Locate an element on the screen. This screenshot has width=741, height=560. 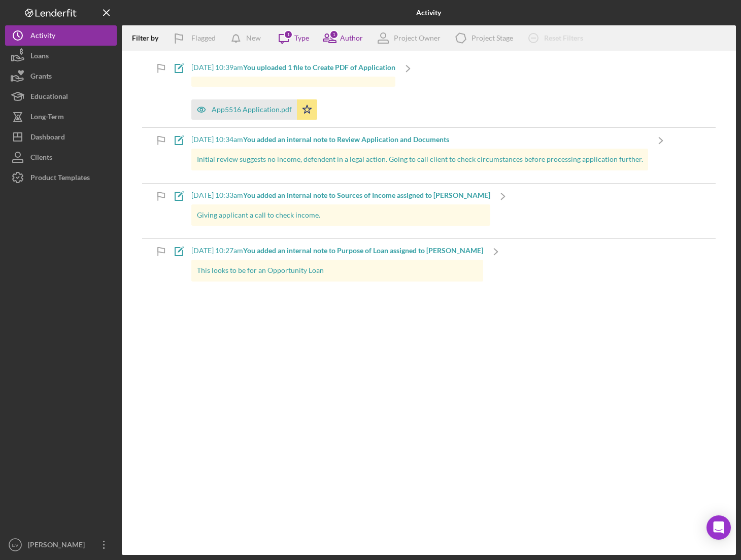
div: Reset Filters is located at coordinates (563, 38).